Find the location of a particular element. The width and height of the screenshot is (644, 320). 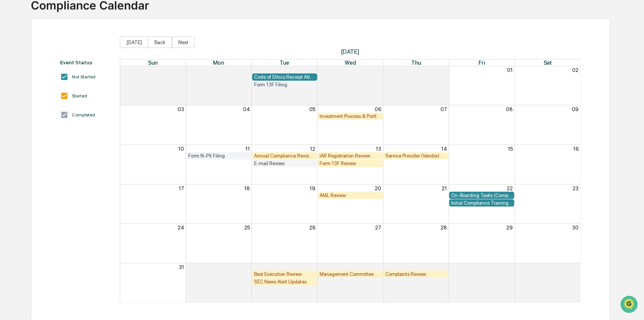

div: Event Status is located at coordinates (86, 62).